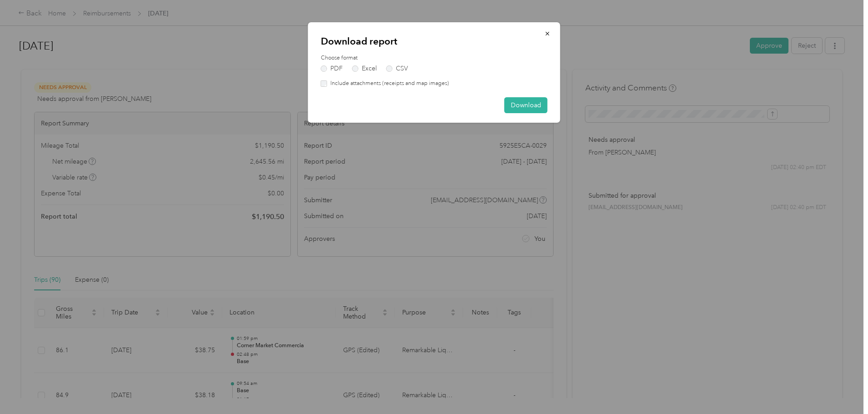 This screenshot has width=868, height=414. What do you see at coordinates (434, 59) in the screenshot?
I see `label: Choose format` at bounding box center [434, 59].